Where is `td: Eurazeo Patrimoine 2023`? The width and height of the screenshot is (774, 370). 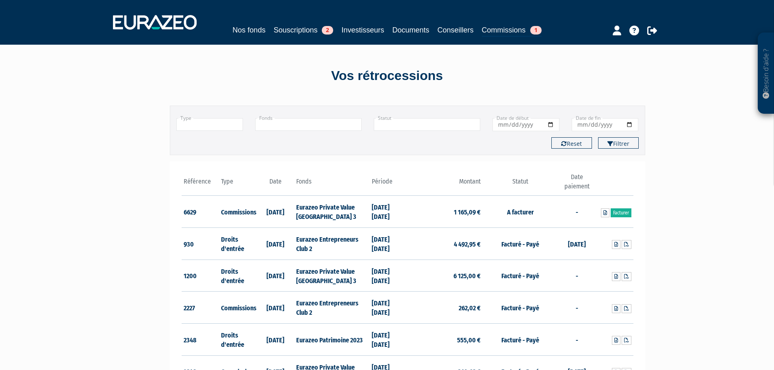 td: Eurazeo Patrimoine 2023 is located at coordinates (332, 340).